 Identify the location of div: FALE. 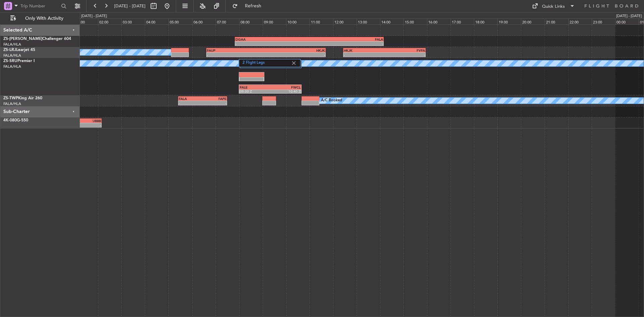
(255, 88).